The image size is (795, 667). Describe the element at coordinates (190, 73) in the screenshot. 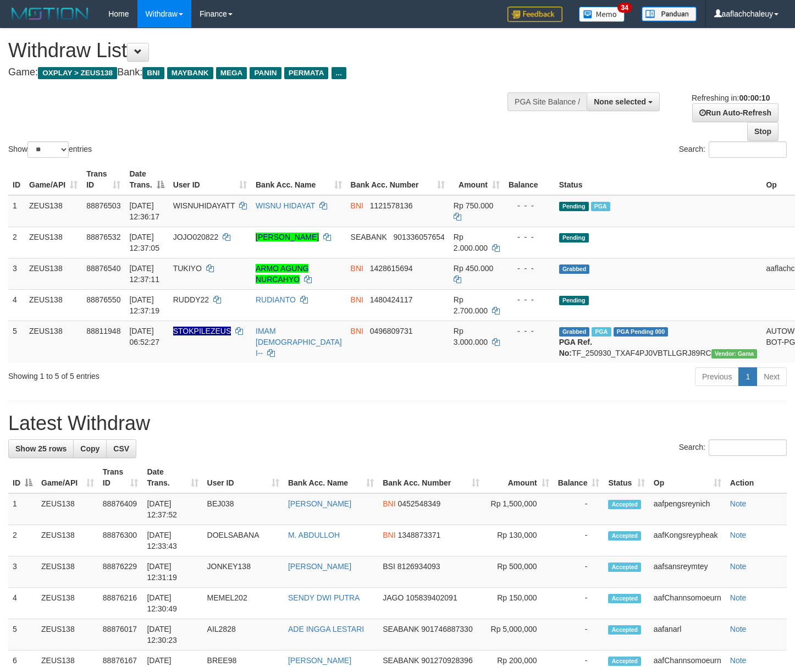

I see `span: MAYBANK` at that location.